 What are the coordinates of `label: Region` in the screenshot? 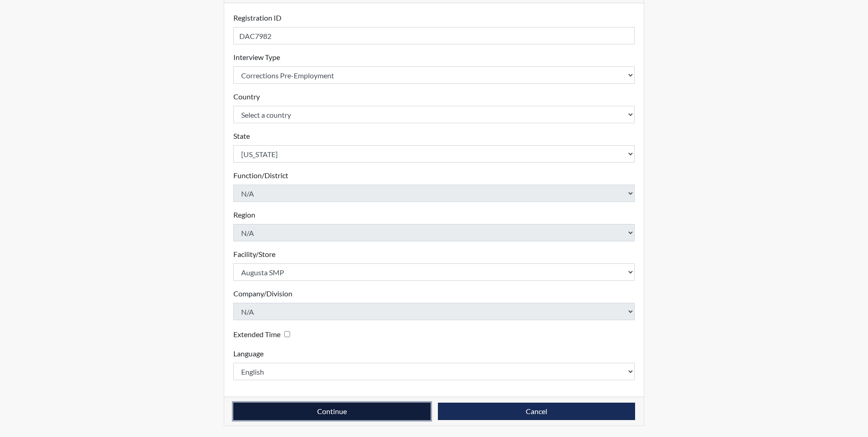 It's located at (244, 215).